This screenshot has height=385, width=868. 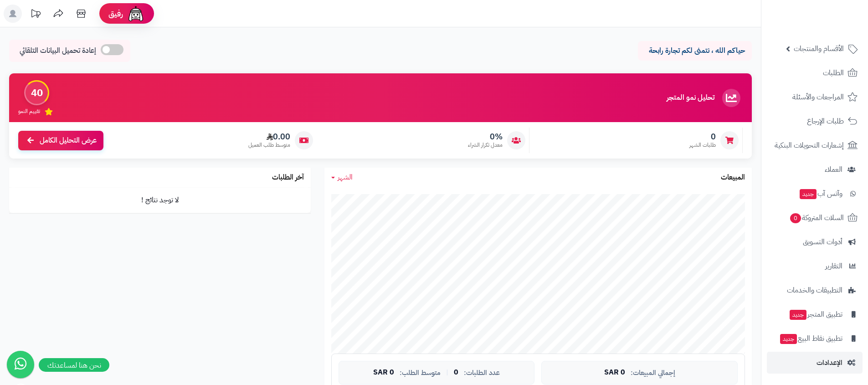 I want to click on a: أدوات التسويق, so click(x=815, y=242).